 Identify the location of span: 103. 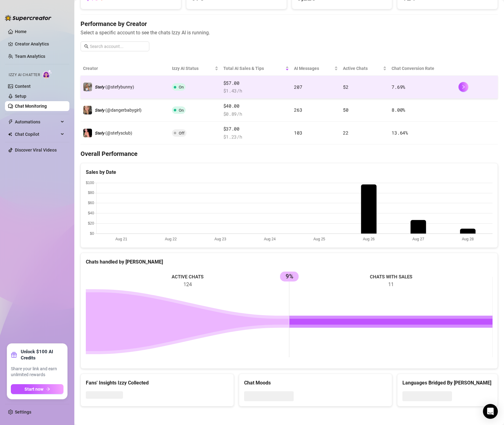
(298, 132).